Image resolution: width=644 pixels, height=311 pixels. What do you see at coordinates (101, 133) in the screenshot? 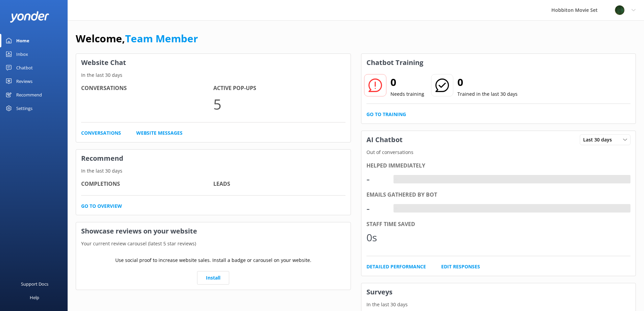
I see `a: Conversations` at bounding box center [101, 133].